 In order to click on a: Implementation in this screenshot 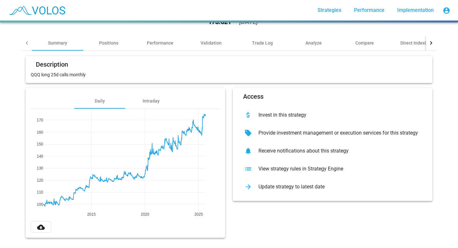, I will do `click(416, 10)`.